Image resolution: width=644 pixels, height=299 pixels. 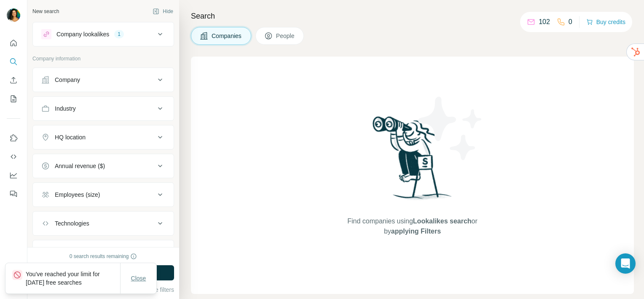 I want to click on h4: Search, so click(x=413, y=16).